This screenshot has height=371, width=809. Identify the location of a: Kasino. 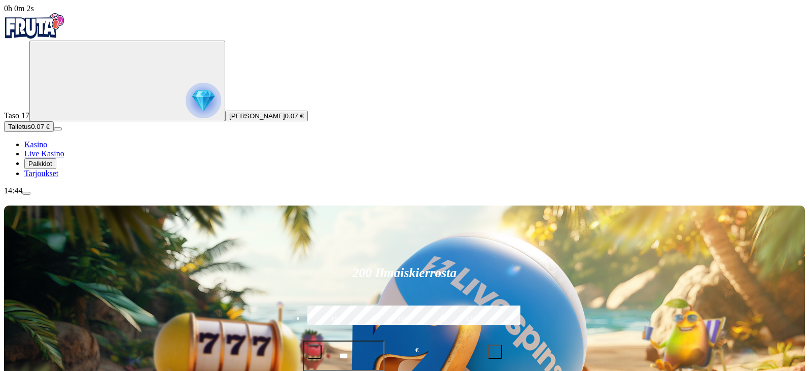
(35, 144).